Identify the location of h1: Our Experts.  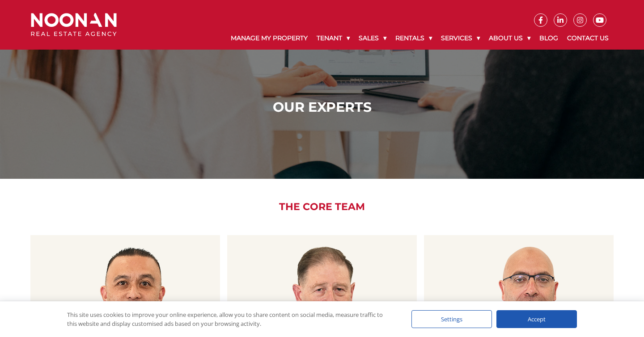
(322, 107).